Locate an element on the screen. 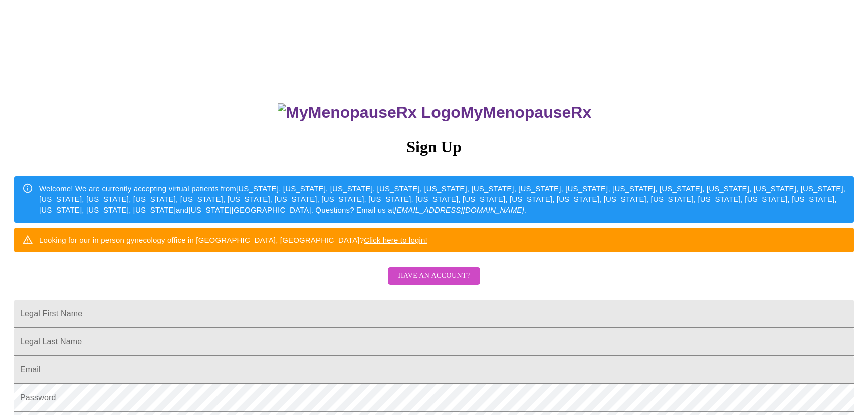  button: Have an account? is located at coordinates (433, 276).